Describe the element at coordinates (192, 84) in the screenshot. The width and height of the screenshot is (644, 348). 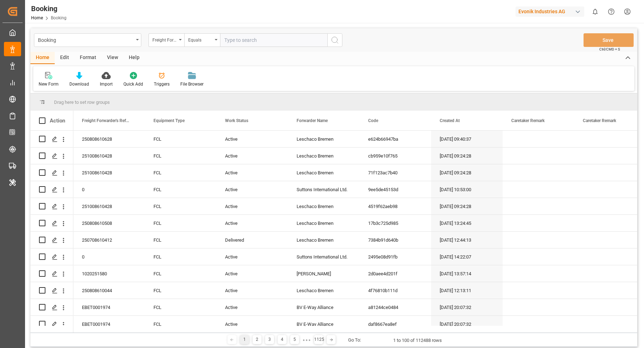
I see `div: File Browser` at that location.